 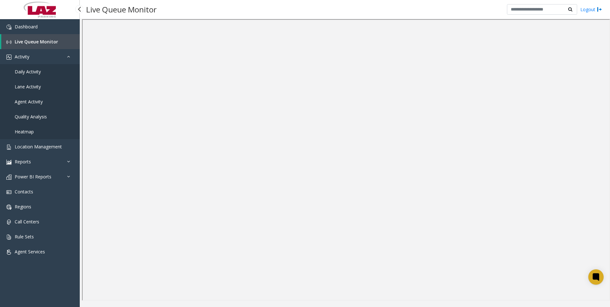 What do you see at coordinates (30, 251) in the screenshot?
I see `span: Agent Services` at bounding box center [30, 251].